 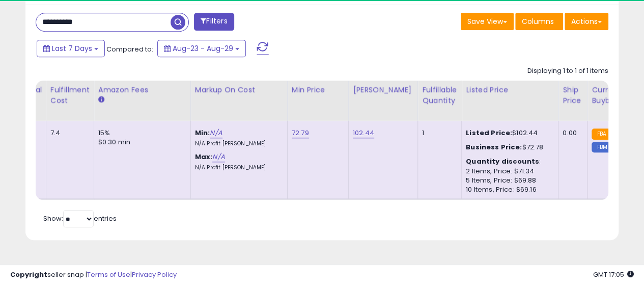 I want to click on small: Amazon Fees., so click(x=101, y=100).